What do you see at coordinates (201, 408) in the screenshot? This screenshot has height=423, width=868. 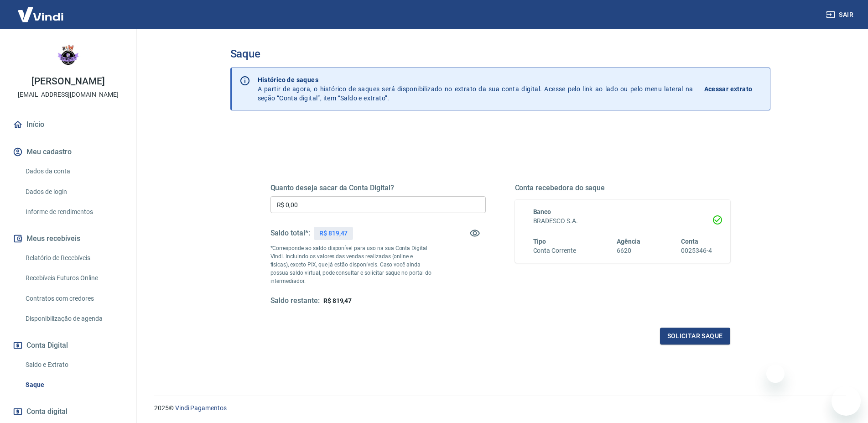 I see `a: Vindi Pagamentos` at bounding box center [201, 408].